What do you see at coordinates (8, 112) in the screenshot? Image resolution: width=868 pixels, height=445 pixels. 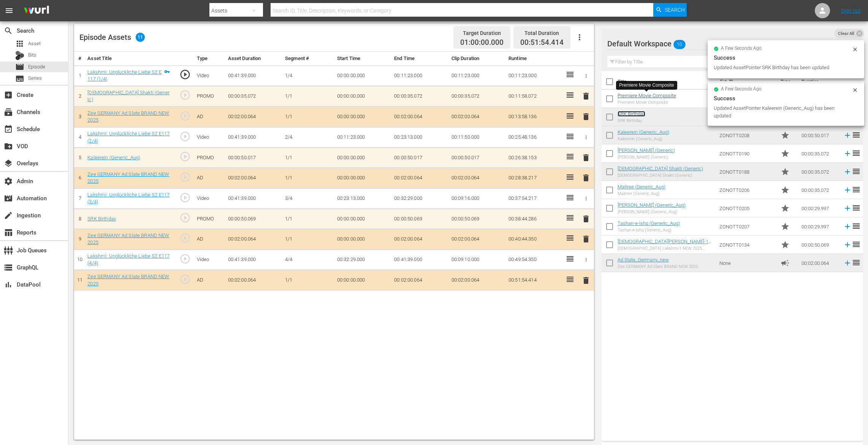 I see `span: Channels` at bounding box center [8, 112].